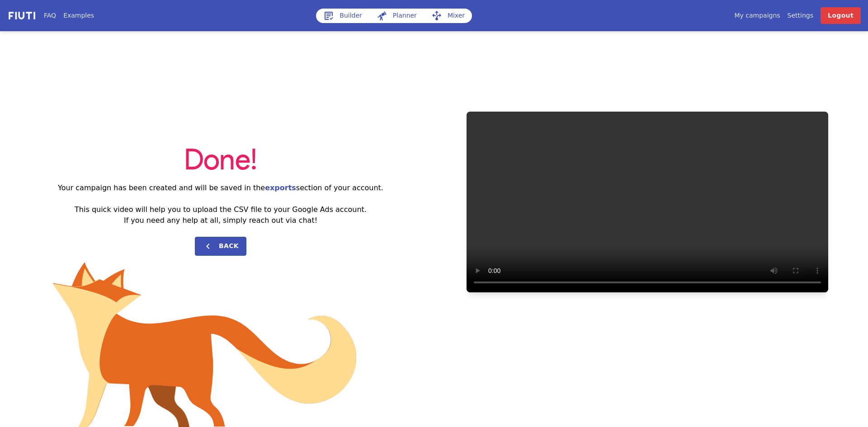 This screenshot has width=868, height=427. I want to click on a: Settings, so click(800, 15).